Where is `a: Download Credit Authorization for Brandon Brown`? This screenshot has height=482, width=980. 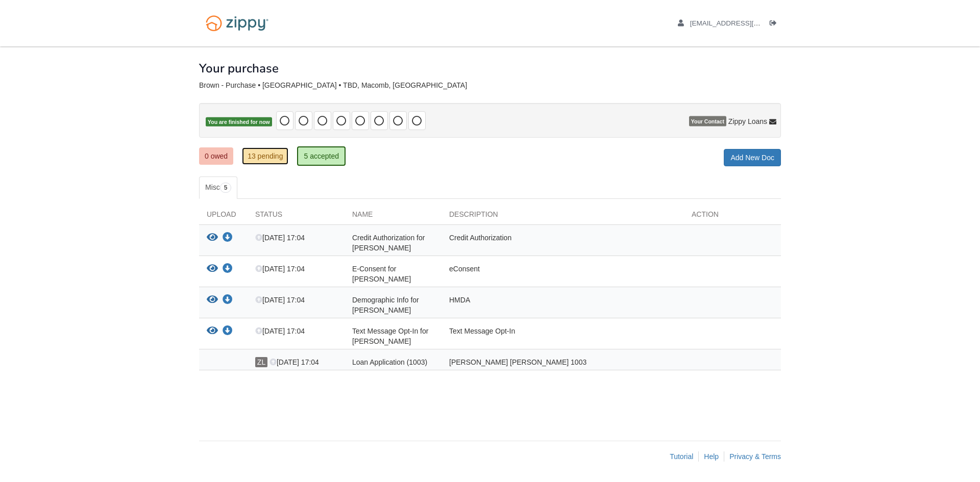 a: Download Credit Authorization for Brandon Brown is located at coordinates (228, 238).